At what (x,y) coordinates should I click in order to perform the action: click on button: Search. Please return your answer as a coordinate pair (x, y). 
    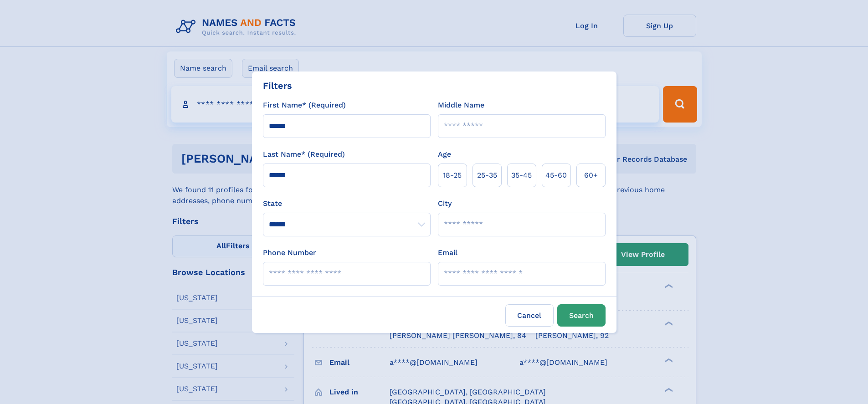
    Looking at the image, I should click on (581, 315).